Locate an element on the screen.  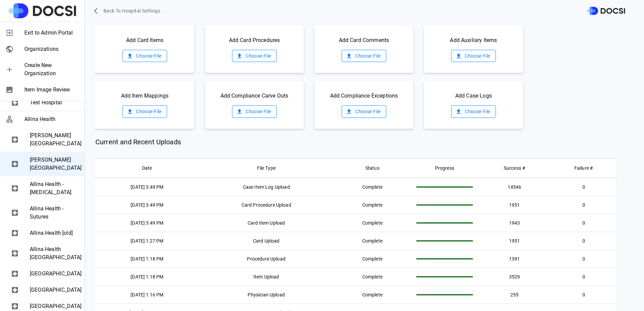
td: 3529 is located at coordinates (514, 276).